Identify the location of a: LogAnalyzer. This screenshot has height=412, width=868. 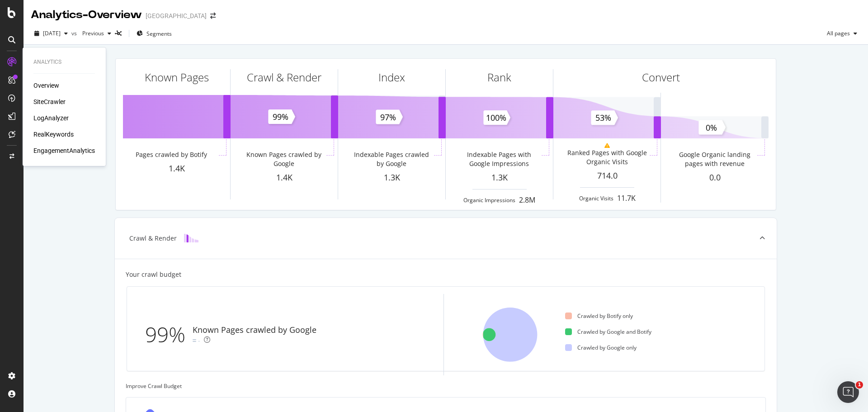
(51, 118).